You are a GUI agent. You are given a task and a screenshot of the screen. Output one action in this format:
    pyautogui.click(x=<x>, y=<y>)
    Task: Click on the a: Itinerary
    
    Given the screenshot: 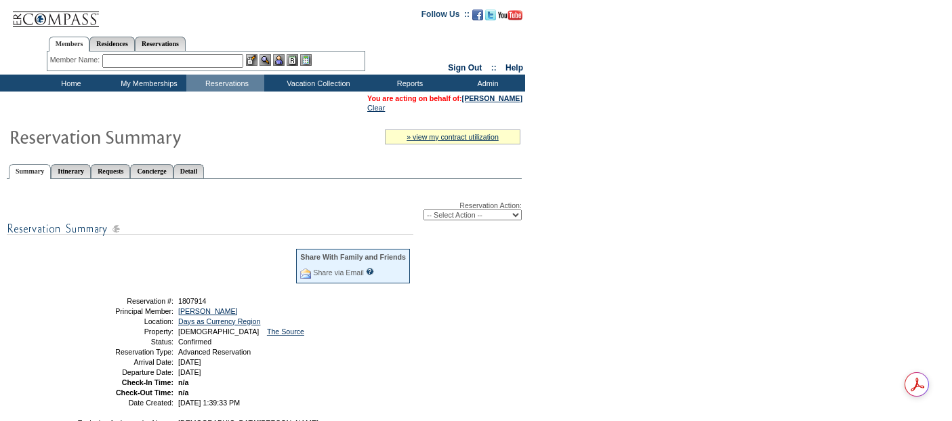 What is the action you would take?
    pyautogui.click(x=70, y=171)
    